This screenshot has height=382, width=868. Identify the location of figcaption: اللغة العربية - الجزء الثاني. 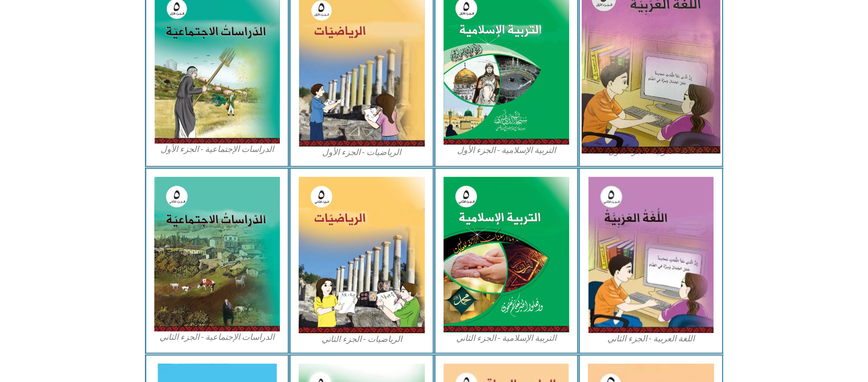
(652, 339).